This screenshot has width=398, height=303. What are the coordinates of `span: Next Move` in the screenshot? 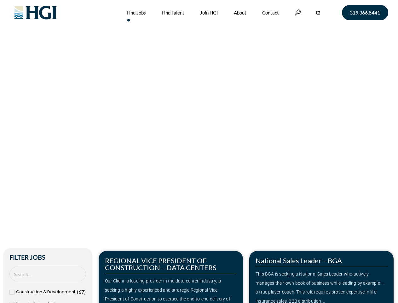 It's located at (164, 108).